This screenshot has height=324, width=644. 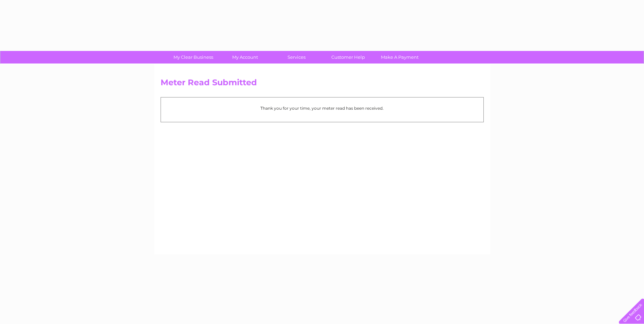 What do you see at coordinates (322, 84) in the screenshot?
I see `h2: Meter Read Submitted` at bounding box center [322, 84].